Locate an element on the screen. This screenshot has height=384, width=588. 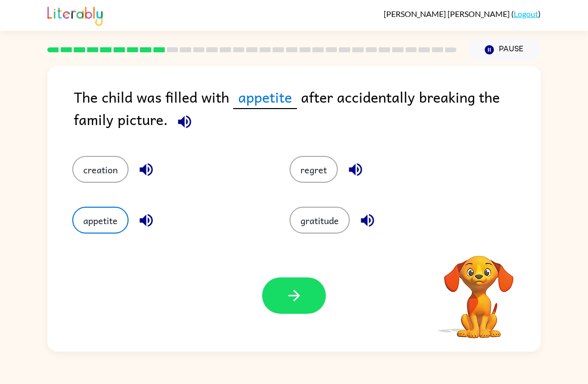
button: creation is located at coordinates (100, 169).